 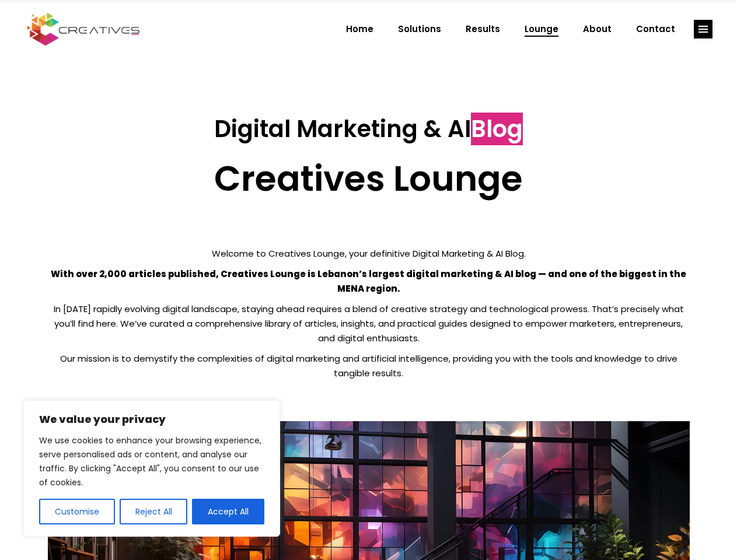 What do you see at coordinates (496, 129) in the screenshot?
I see `span: Blog` at bounding box center [496, 129].